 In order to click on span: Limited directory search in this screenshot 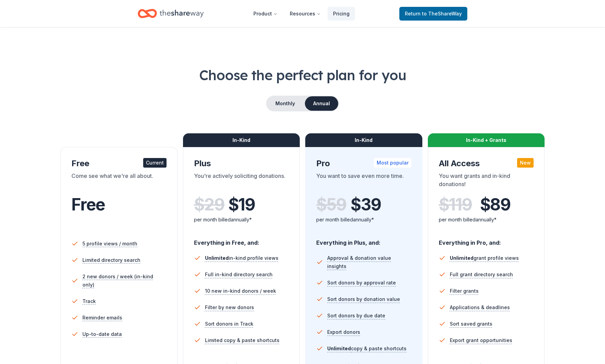, I will do `click(111, 260)`.